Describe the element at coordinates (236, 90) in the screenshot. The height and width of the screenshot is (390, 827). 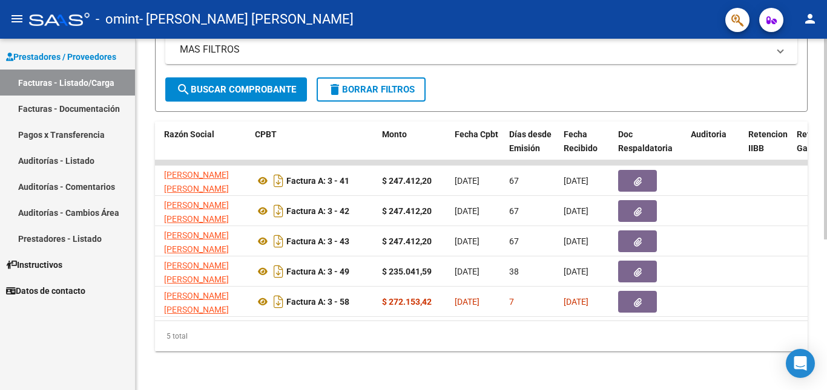
I see `button: Buscar Comprobante` at that location.